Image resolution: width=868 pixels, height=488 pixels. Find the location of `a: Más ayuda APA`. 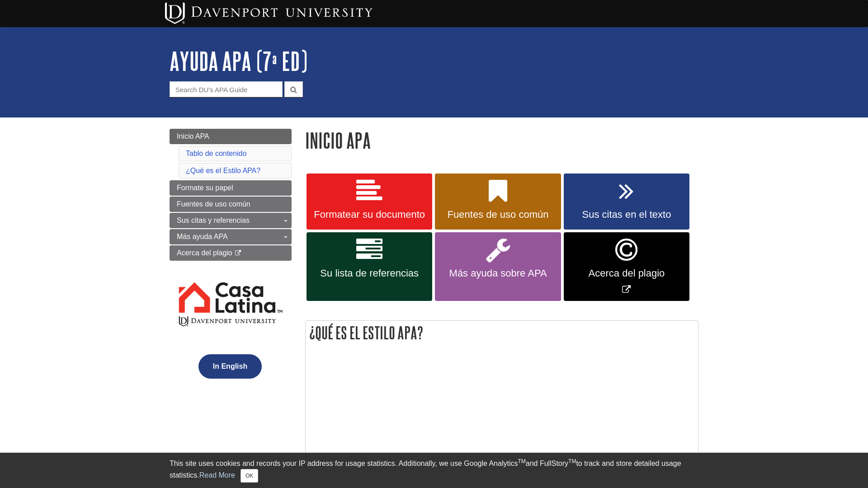

a: Más ayuda APA is located at coordinates (231, 237).